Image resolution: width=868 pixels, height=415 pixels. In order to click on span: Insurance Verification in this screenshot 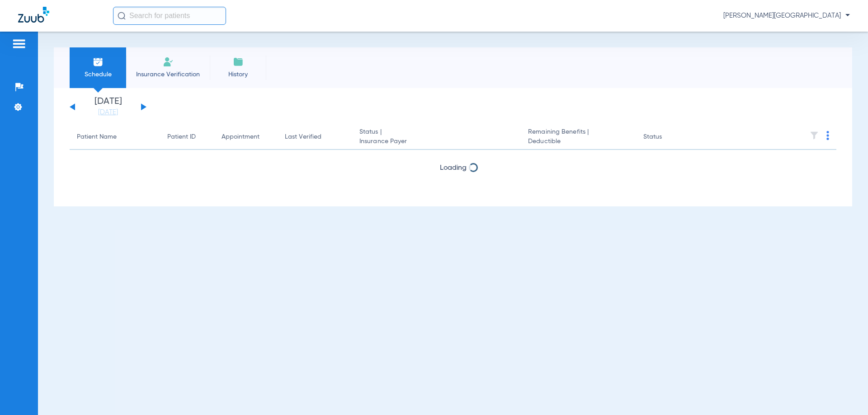, I will do `click(168, 74)`.